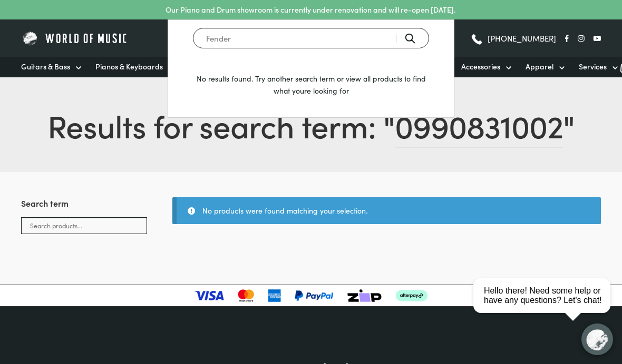 The width and height of the screenshot is (622, 364). Describe the element at coordinates (75, 47) in the screenshot. I see `div: Hello there! Need some help or have any questions? Let's chat!` at that location.